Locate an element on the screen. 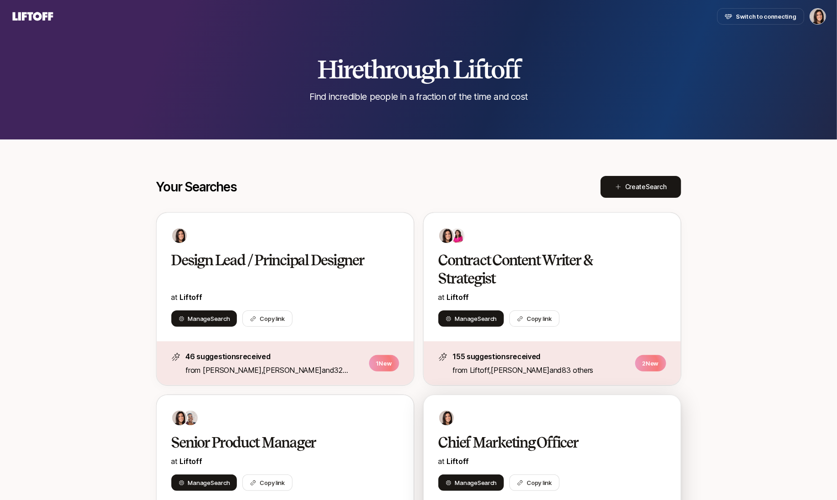 The width and height of the screenshot is (837, 500). p: 46 suggestions received is located at coordinates (275, 356).